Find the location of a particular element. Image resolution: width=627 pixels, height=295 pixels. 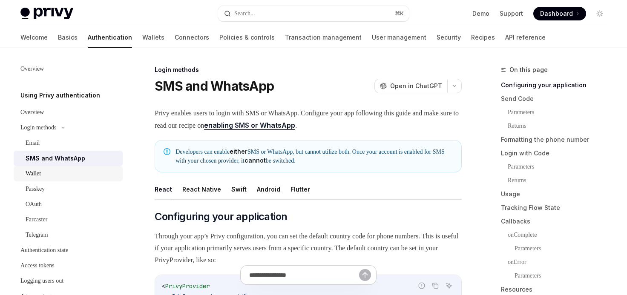

button: Search...⌘K is located at coordinates (313, 14).